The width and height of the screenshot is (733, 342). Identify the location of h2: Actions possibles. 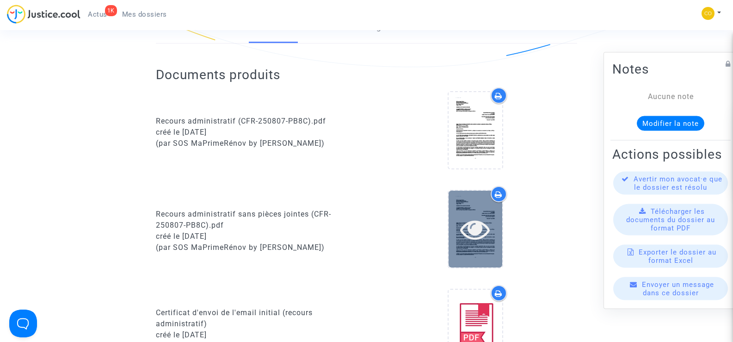
(671, 154).